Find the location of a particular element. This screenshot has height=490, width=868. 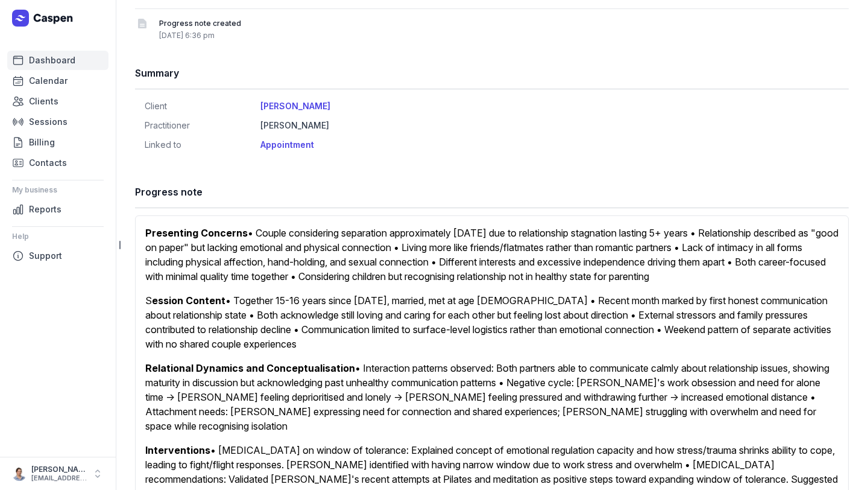

dt: Client is located at coordinates (197, 106).